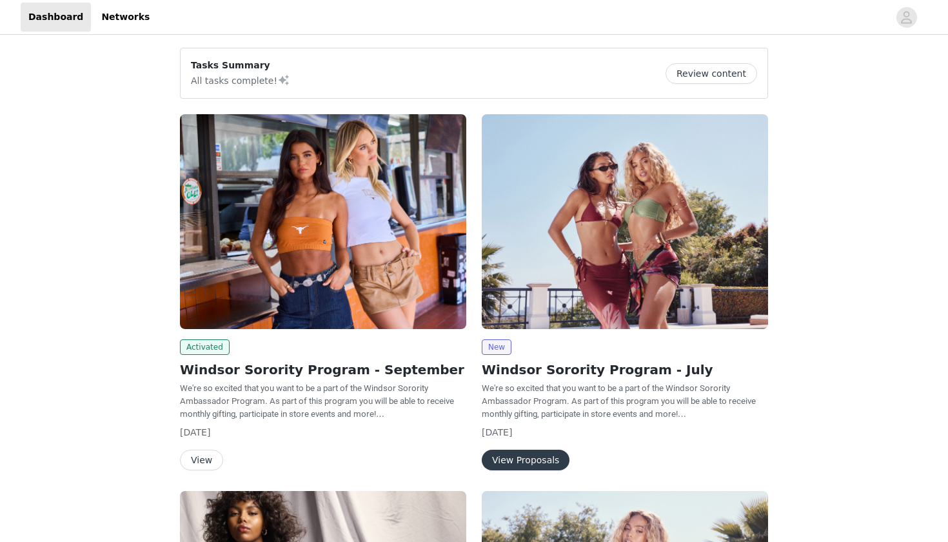 The image size is (948, 542). What do you see at coordinates (323, 370) in the screenshot?
I see `h2: Windsor Sorority Program - September` at bounding box center [323, 370].